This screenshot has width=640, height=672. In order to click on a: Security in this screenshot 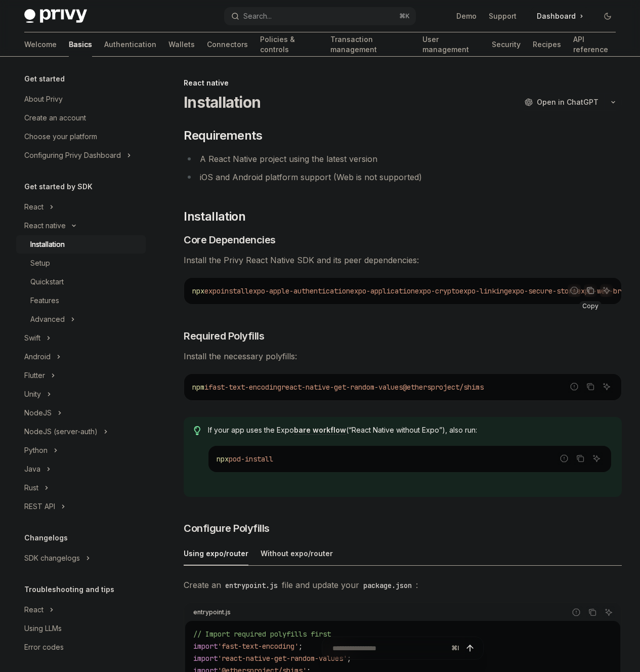, I will do `click(506, 45)`.